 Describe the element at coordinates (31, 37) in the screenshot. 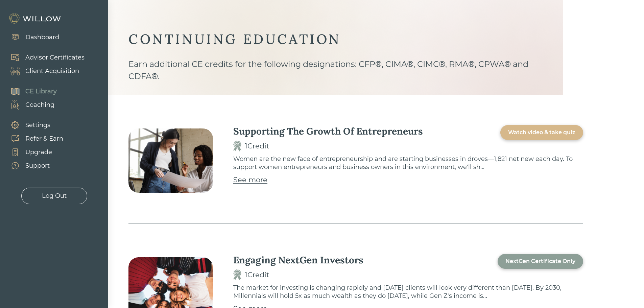

I see `a: Dashboard` at that location.